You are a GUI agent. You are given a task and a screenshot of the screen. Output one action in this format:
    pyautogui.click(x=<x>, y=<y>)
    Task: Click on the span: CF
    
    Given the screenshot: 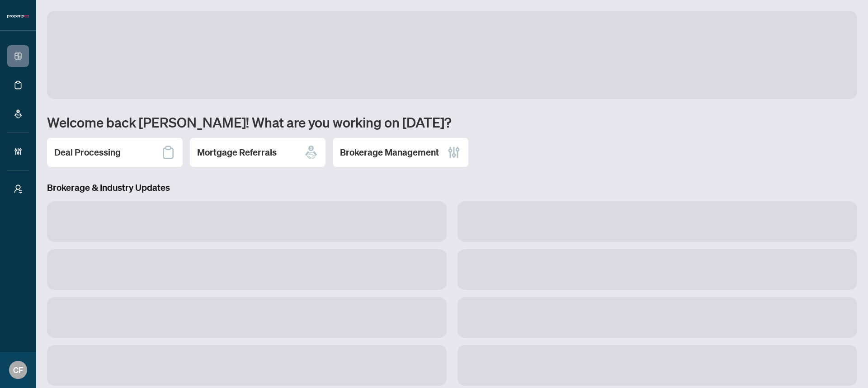 What is the action you would take?
    pyautogui.click(x=18, y=370)
    